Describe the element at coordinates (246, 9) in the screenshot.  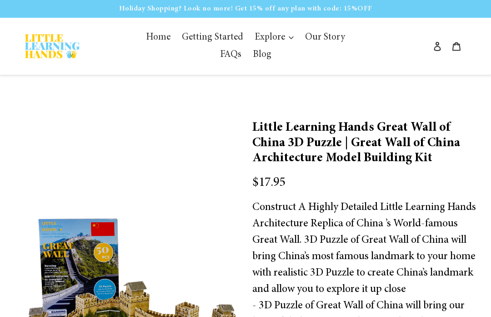
I see `p: Holiday Shopping? Look no more! Get 15% off any plan with code: 15%OFF` at that location.